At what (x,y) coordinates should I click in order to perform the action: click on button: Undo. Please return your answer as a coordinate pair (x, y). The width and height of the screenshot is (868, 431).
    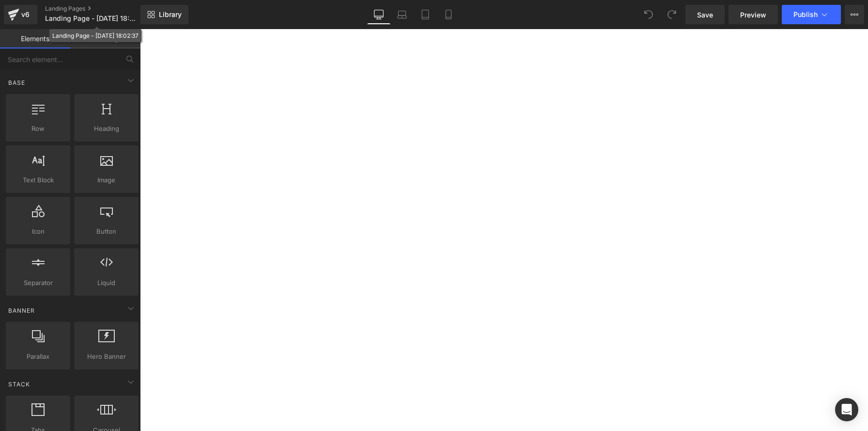
    Looking at the image, I should click on (649, 14).